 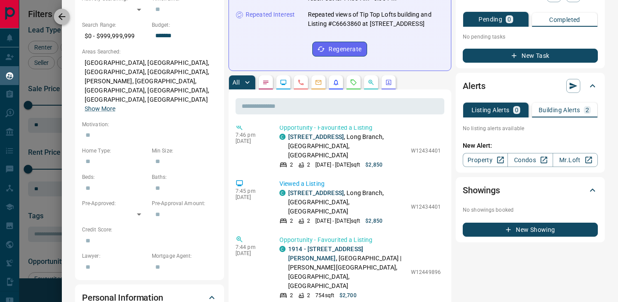 What do you see at coordinates (150, 52) in the screenshot?
I see `p: Areas Searched:` at bounding box center [150, 52].